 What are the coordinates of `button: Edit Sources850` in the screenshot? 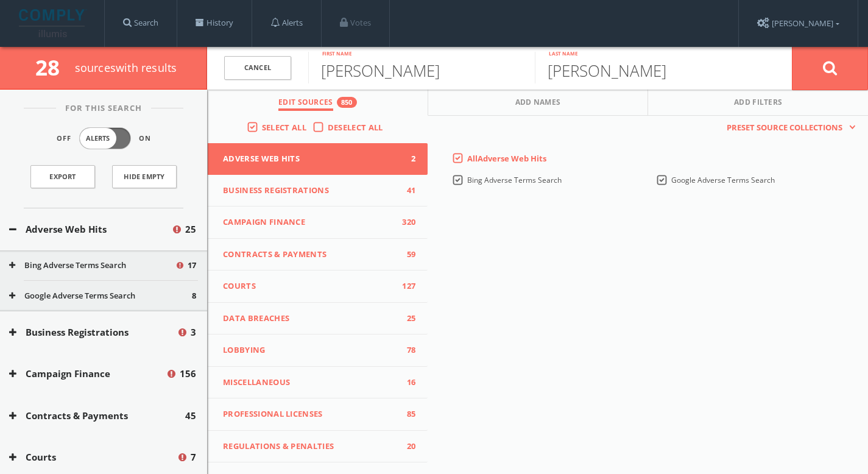 It's located at (318, 102).